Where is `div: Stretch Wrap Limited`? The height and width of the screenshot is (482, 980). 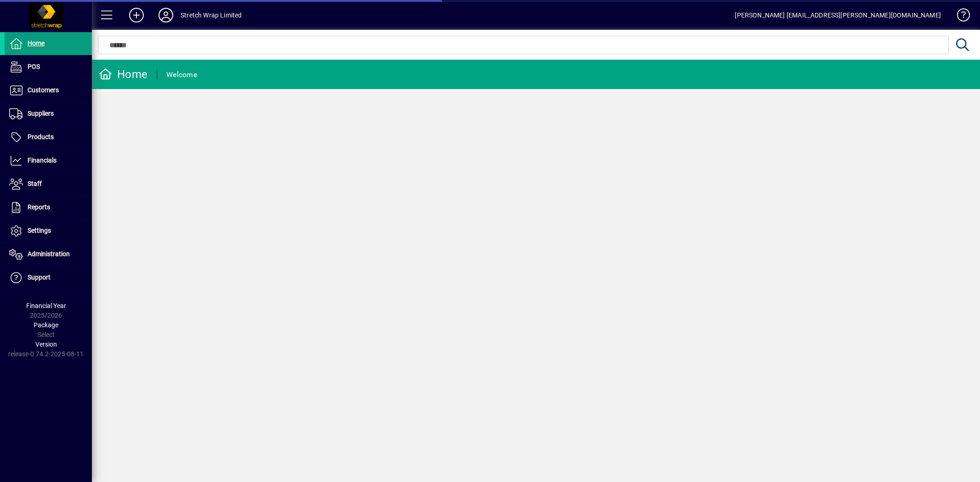
div: Stretch Wrap Limited is located at coordinates (212, 15).